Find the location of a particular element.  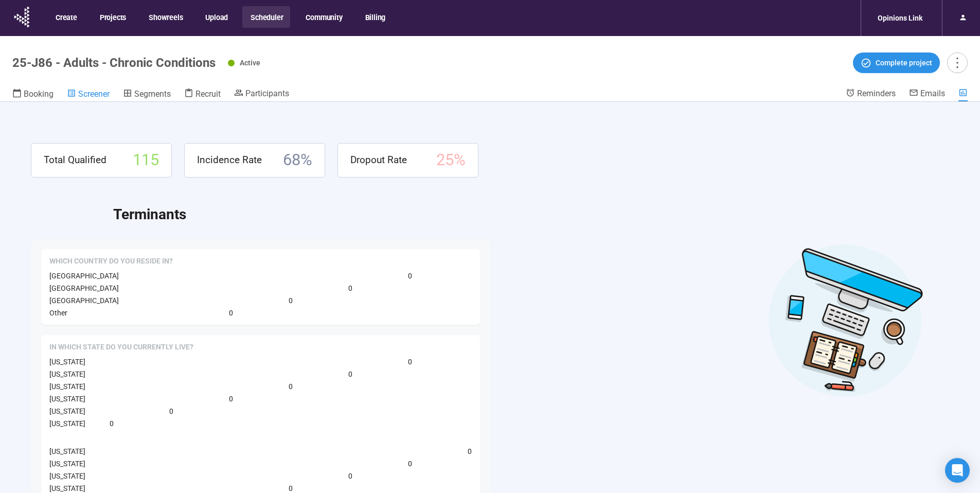

span: Screener is located at coordinates (94, 94).